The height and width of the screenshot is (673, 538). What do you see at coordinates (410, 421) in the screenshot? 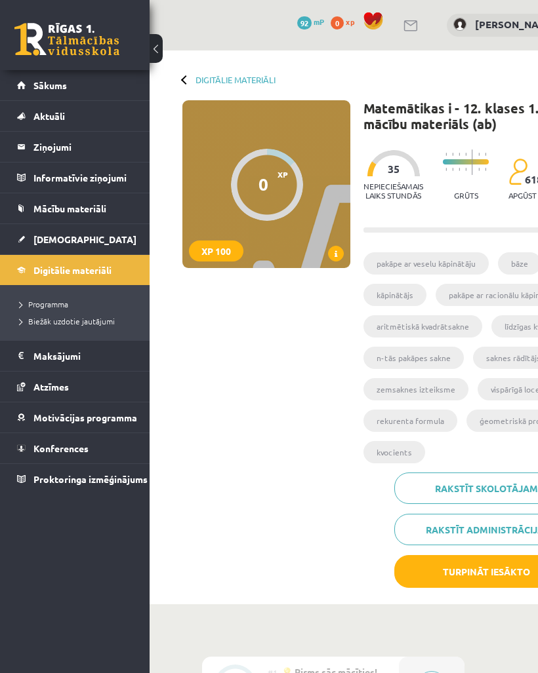
I see `li: rekurenta formula` at bounding box center [410, 421].